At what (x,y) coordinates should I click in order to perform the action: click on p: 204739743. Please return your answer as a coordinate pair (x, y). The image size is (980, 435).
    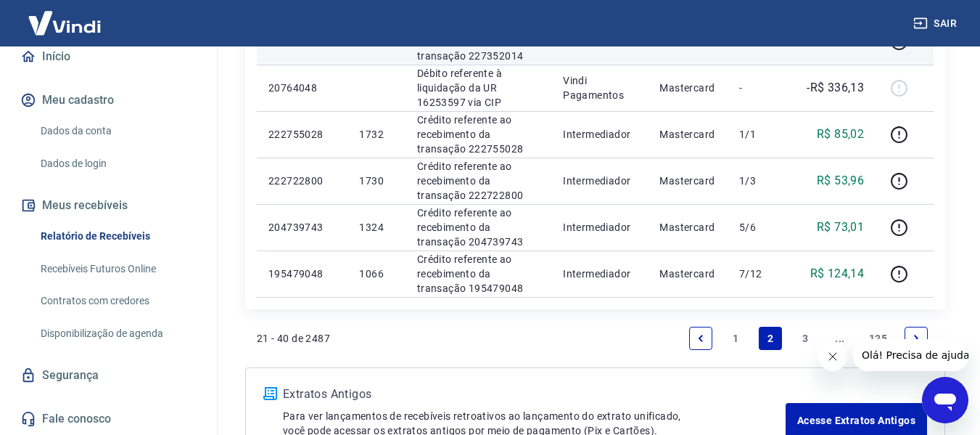
    Looking at the image, I should click on (302, 227).